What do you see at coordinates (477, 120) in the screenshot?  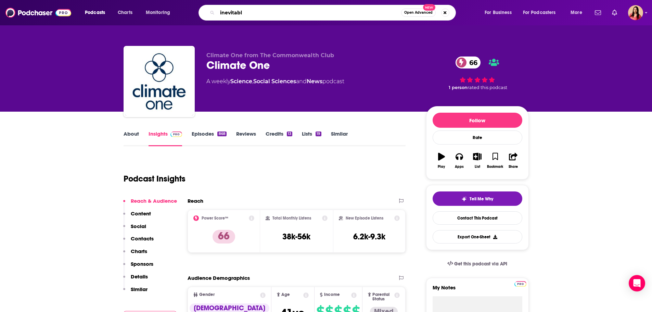 I see `button: Follow` at bounding box center [477, 120].